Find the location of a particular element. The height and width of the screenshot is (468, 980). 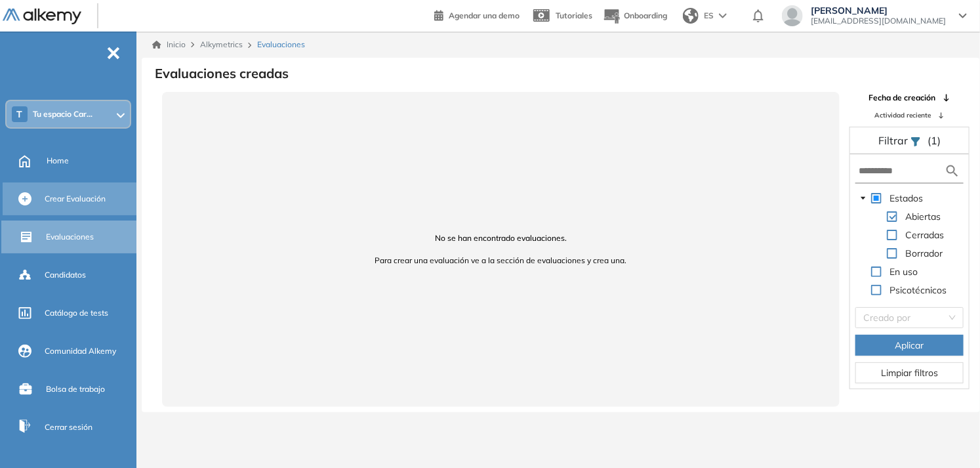

span: Aplicar is located at coordinates (910, 345).